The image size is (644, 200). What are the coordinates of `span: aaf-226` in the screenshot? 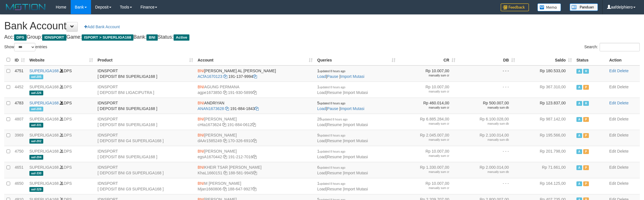 It's located at (36, 93).